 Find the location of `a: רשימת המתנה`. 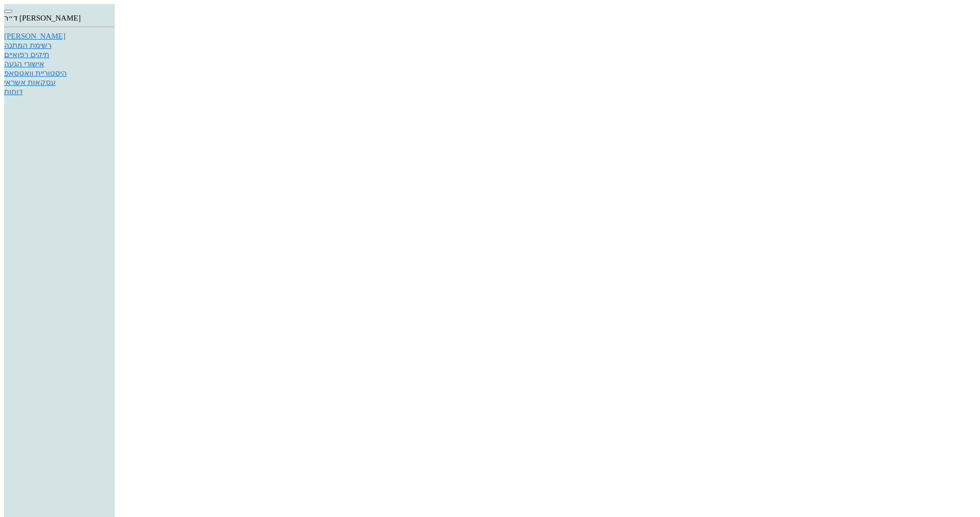

a: רשימת המתנה is located at coordinates (59, 45).